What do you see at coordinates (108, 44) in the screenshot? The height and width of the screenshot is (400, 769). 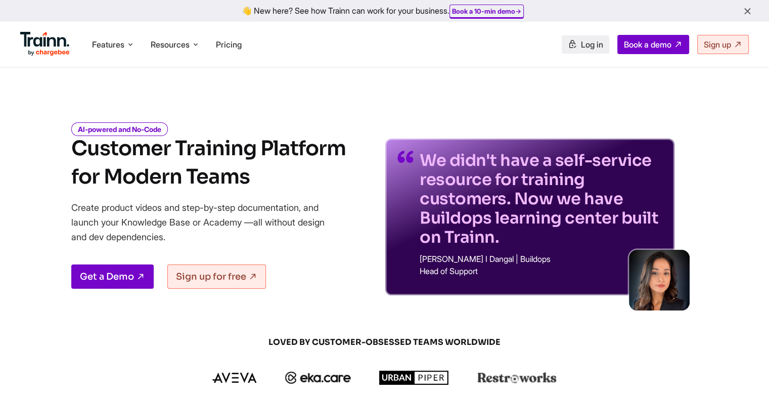 I see `span: Features` at bounding box center [108, 44].